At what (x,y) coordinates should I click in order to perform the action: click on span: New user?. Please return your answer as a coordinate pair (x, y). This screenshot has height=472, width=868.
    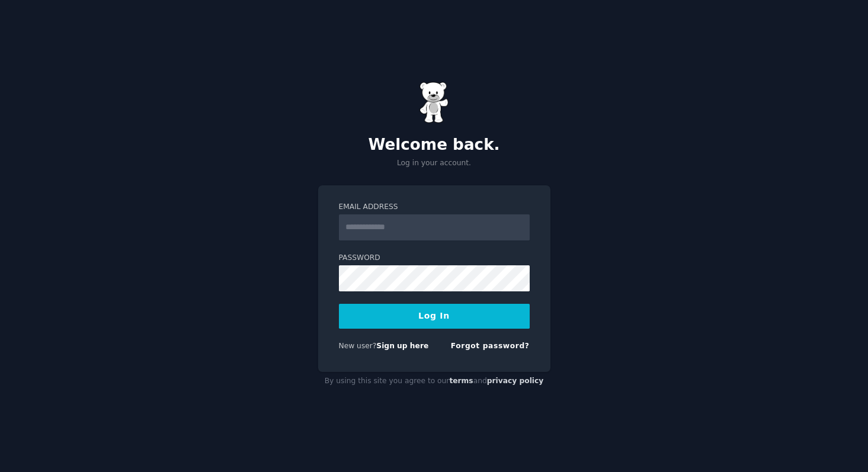
    Looking at the image, I should click on (358, 346).